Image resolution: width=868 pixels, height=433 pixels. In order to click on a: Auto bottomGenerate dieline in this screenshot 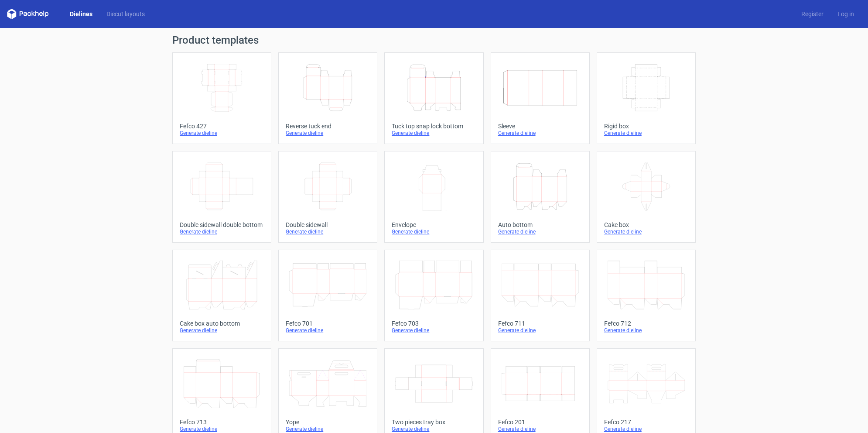, I will do `click(540, 197)`.